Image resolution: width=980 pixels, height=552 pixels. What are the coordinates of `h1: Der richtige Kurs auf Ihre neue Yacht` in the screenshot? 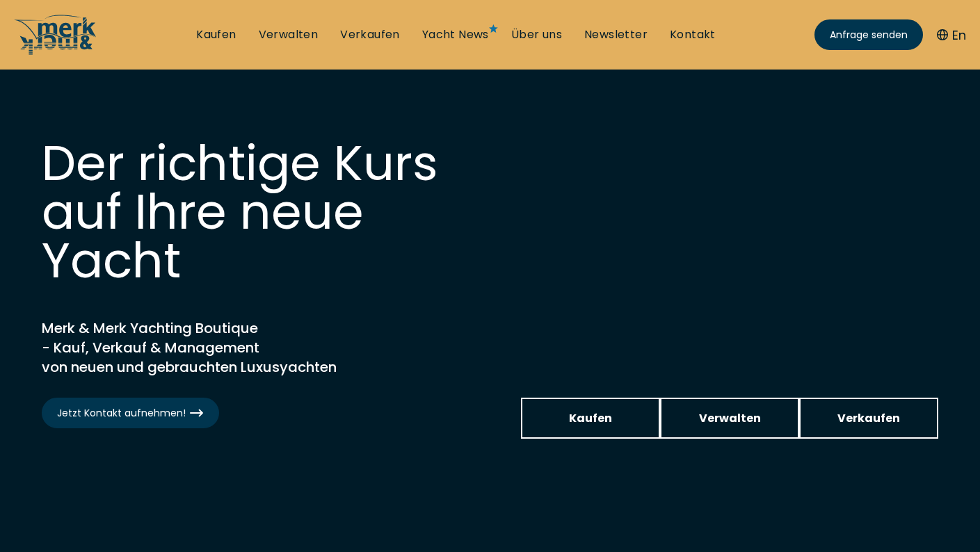 It's located at (250, 212).